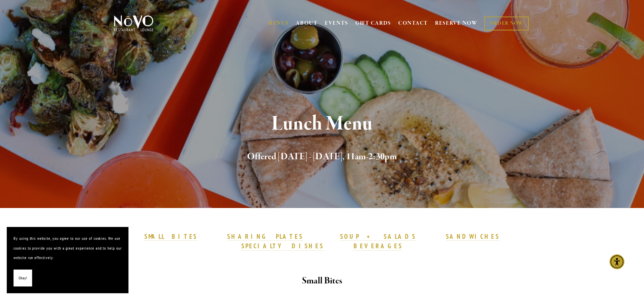  Describe the element at coordinates (265, 237) in the screenshot. I see `a: SHARING PLATES` at that location.